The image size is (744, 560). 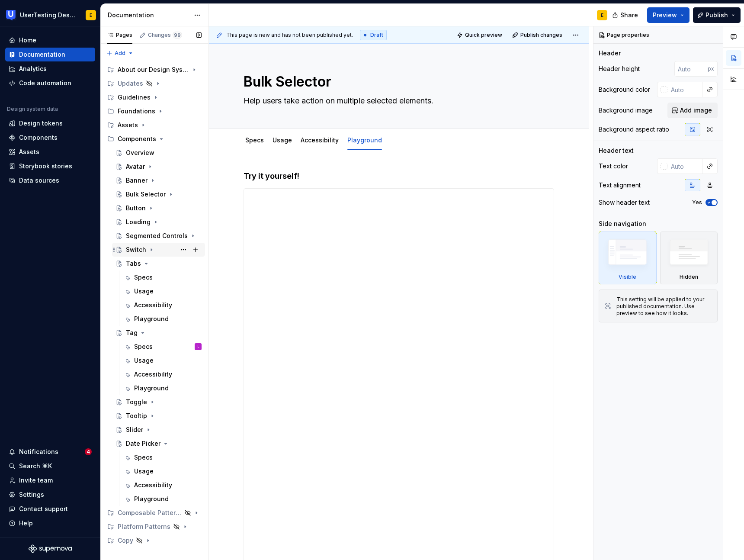 I want to click on svg: Supernova Logo, so click(x=50, y=548).